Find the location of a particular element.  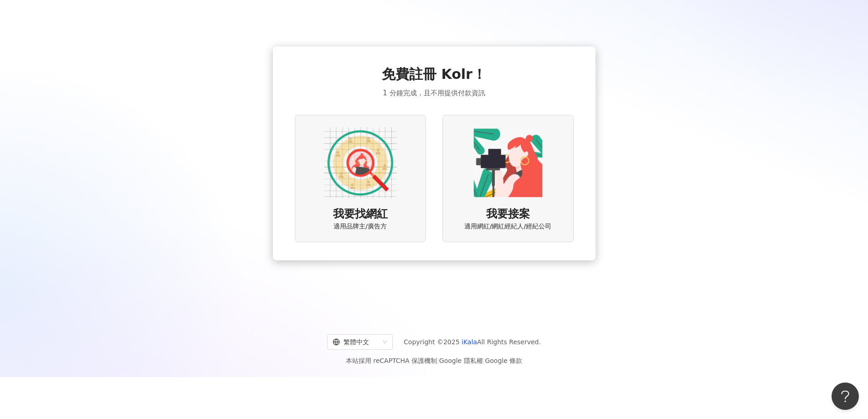

a: Google 條款 is located at coordinates (503, 361).